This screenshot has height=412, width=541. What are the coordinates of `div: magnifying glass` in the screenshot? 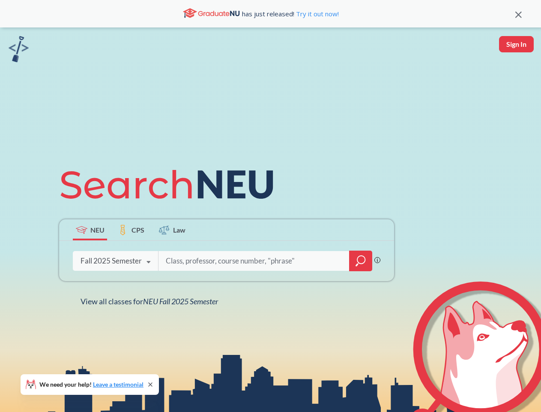 It's located at (361, 261).